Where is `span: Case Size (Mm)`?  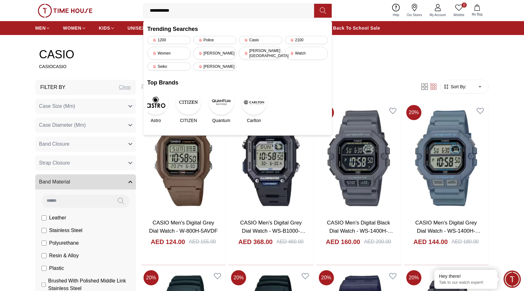
span: Case Size (Mm) is located at coordinates (57, 106).